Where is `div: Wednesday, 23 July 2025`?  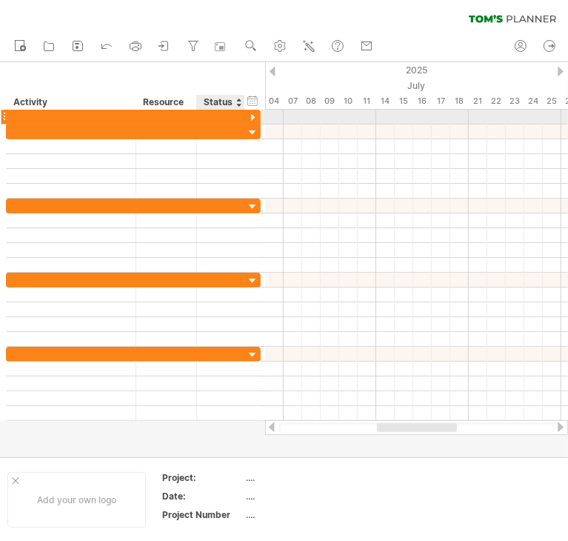 div: Wednesday, 23 July 2025 is located at coordinates (515, 101).